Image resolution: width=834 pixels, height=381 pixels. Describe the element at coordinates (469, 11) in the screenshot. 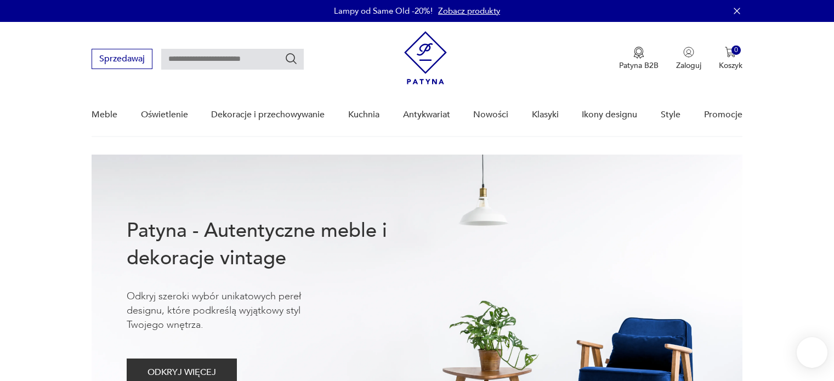

I see `a: Zobacz produkty` at that location.